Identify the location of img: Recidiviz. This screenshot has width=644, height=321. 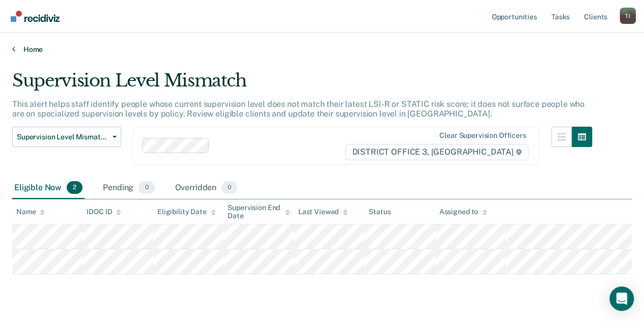
(35, 16).